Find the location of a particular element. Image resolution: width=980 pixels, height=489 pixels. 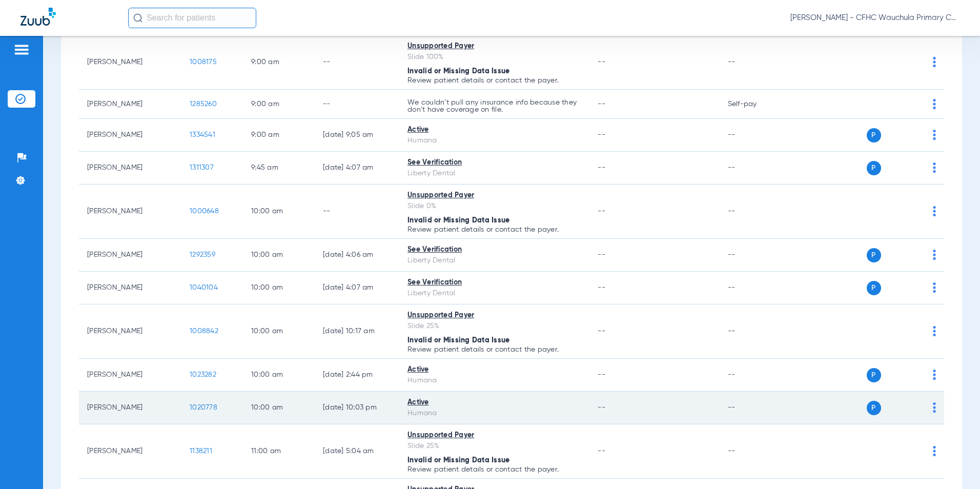

span: 1008175 is located at coordinates (203, 62).